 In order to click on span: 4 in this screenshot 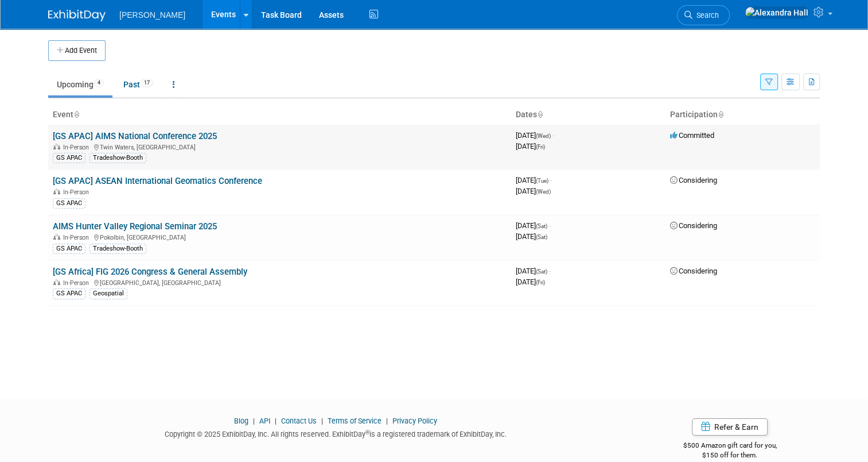, I will do `click(98, 83)`.